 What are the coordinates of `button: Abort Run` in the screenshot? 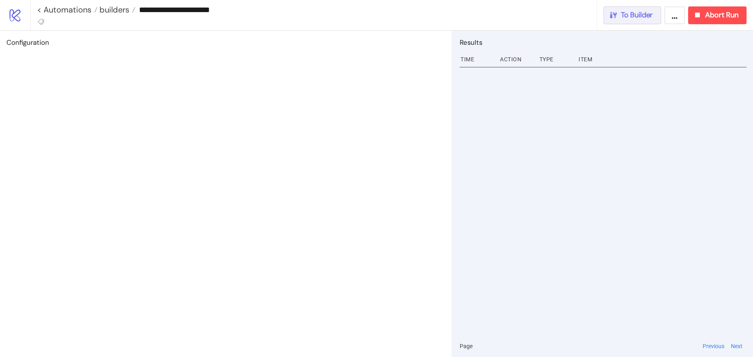 It's located at (717, 15).